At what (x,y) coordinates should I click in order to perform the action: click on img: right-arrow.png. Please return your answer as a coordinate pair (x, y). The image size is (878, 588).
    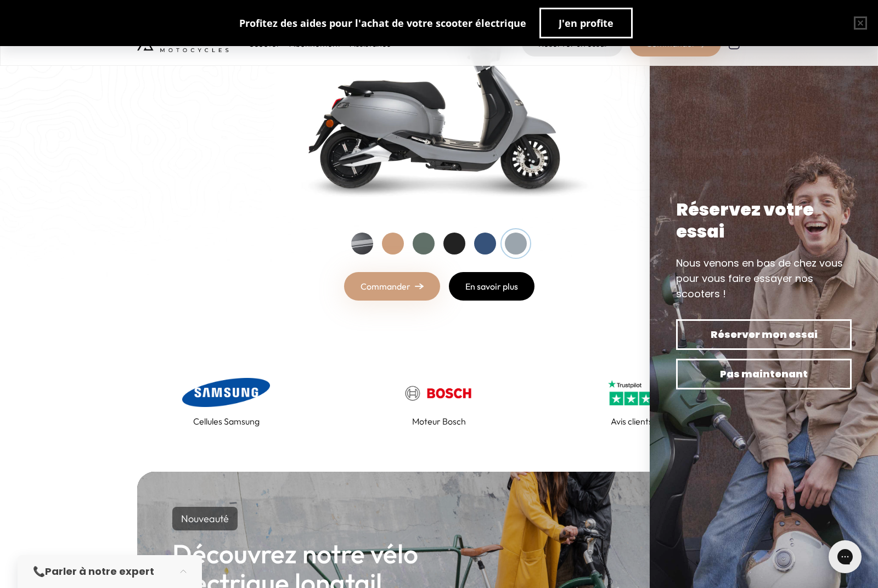
    Looking at the image, I should click on (419, 287).